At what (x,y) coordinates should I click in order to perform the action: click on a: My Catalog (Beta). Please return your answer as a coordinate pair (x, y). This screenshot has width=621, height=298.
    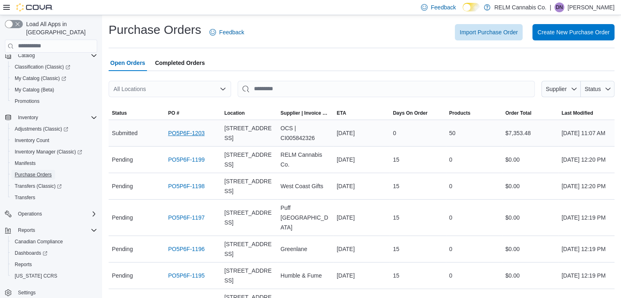
    Looking at the image, I should click on (34, 90).